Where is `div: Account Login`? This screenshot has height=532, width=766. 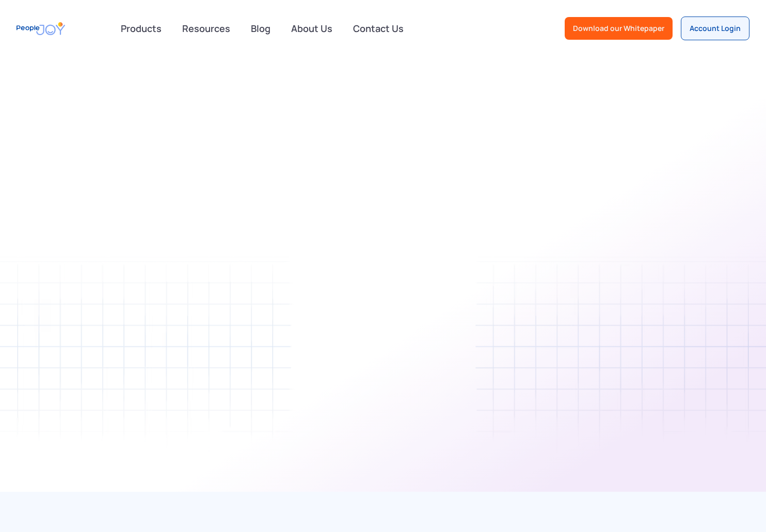
div: Account Login is located at coordinates (715, 28).